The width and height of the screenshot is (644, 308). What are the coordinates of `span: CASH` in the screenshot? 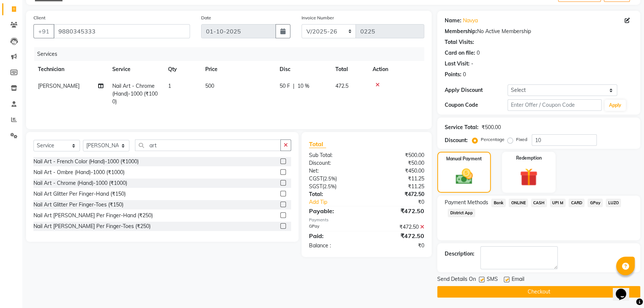 It's located at (539, 203).